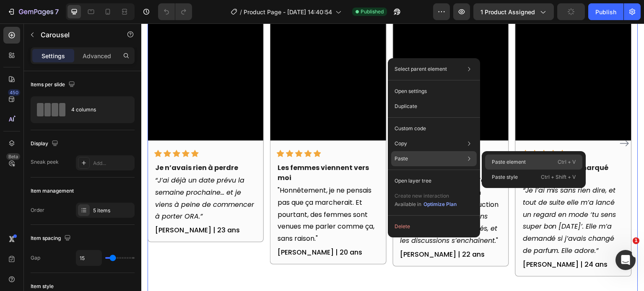 This screenshot has width=644, height=291. What do you see at coordinates (408, 204) in the screenshot?
I see `span: Available in` at bounding box center [408, 204].